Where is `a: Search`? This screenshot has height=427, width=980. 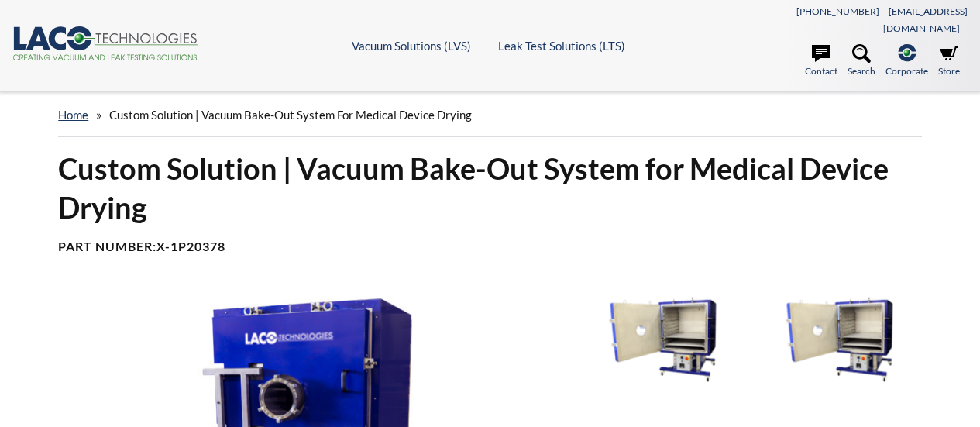
a: Search is located at coordinates (861, 61).